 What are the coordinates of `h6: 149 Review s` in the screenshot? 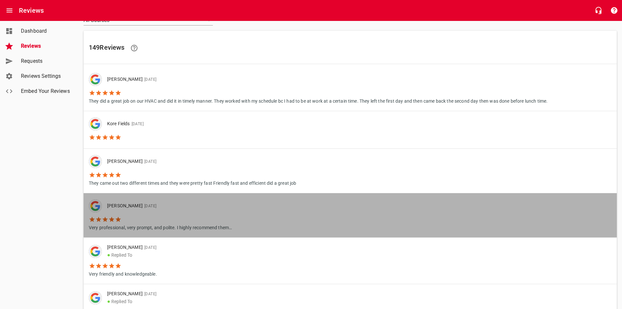 It's located at (350, 48).